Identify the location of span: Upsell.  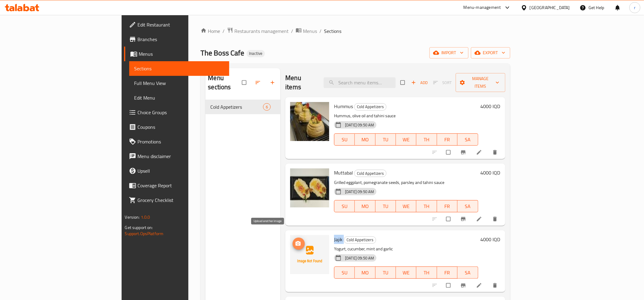
(180, 171).